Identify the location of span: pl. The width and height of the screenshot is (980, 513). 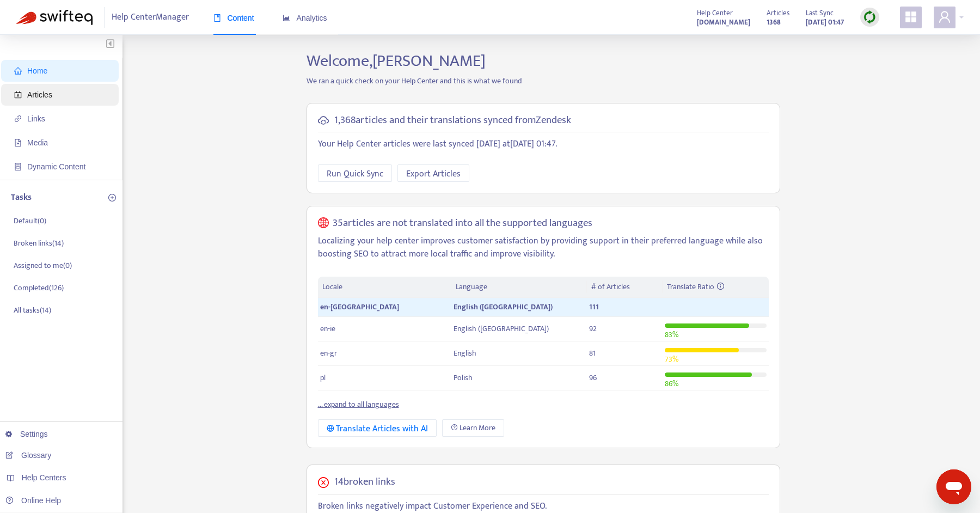
(323, 377).